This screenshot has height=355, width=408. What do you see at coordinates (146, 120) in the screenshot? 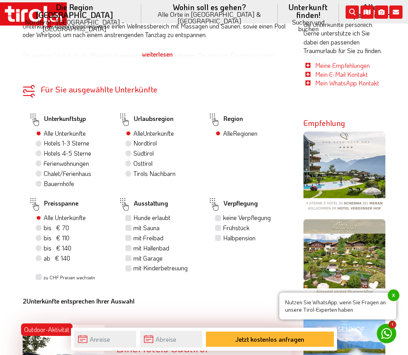
I see `label: Urlaubsregion` at bounding box center [146, 120].